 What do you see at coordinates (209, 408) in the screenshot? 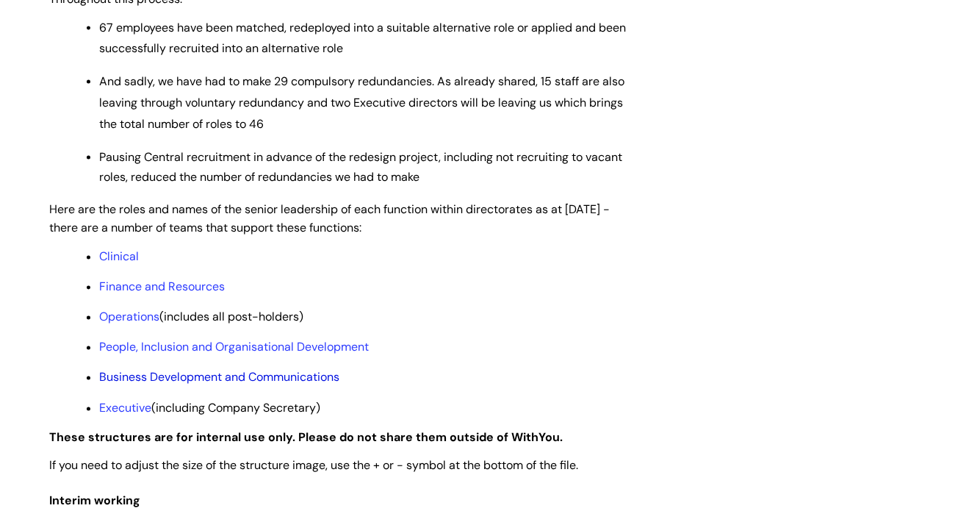
I see `span: (including Company Secretary)` at bounding box center [209, 408].